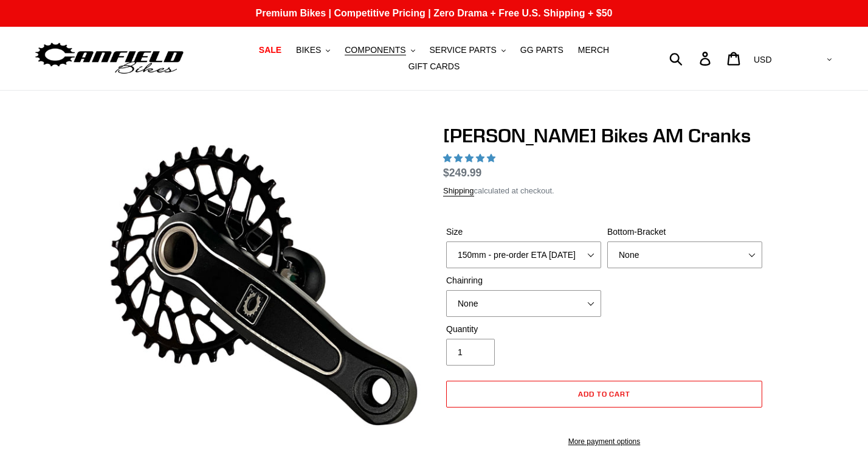  What do you see at coordinates (541, 50) in the screenshot?
I see `a: GG PARTS` at bounding box center [541, 50].